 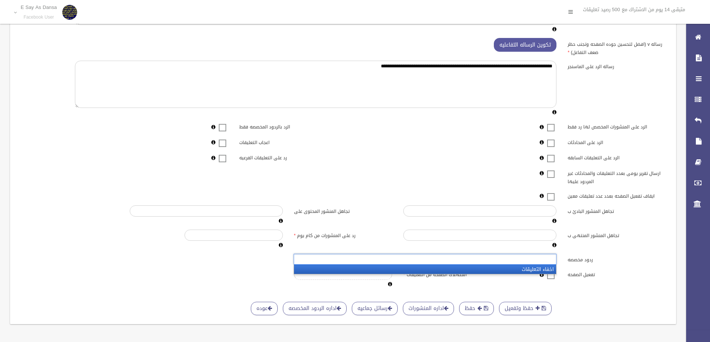 I want to click on label: رساله الرد على الماسنجر, so click(x=617, y=66).